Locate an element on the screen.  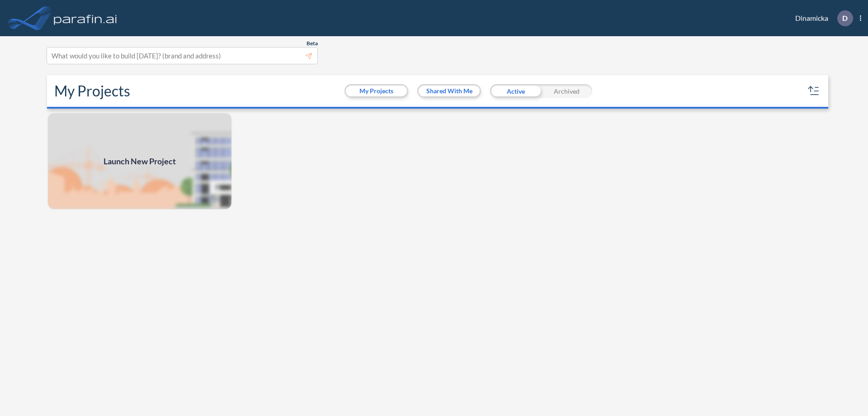
img: add is located at coordinates (140, 161).